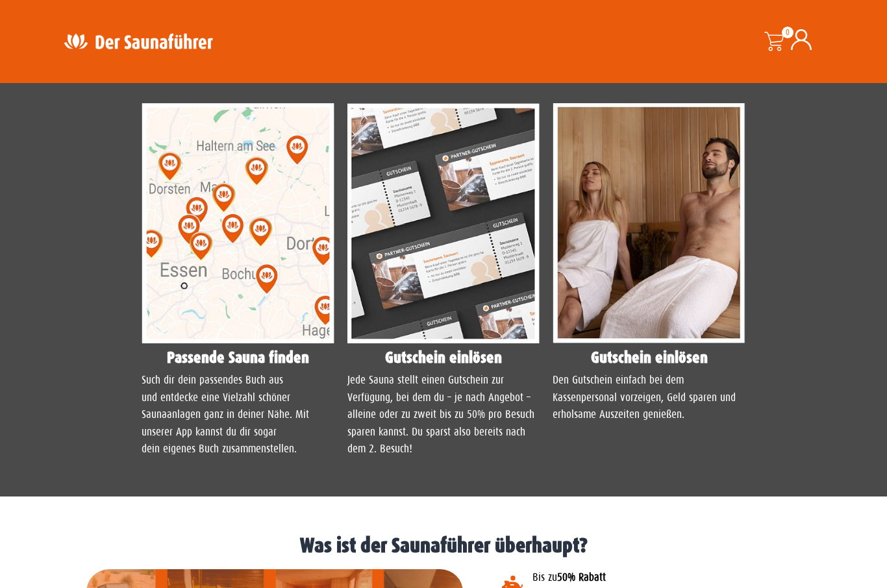 This screenshot has height=588, width=887. Describe the element at coordinates (443, 414) in the screenshot. I see `p: Jede Sauna stellt einen Gutschein zur Verfügung, bei dem du – je nach Angebot – alleine oder zu z...` at that location.